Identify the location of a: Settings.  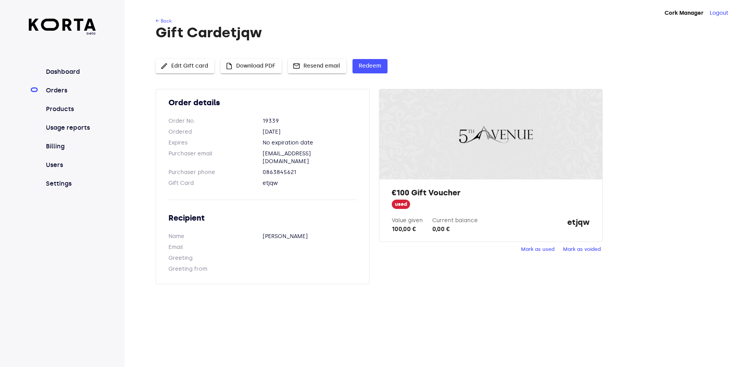
(70, 184).